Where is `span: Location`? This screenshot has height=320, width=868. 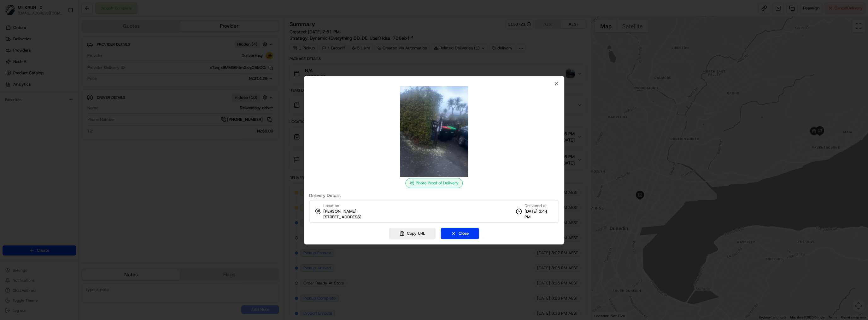 span: Location is located at coordinates (331, 206).